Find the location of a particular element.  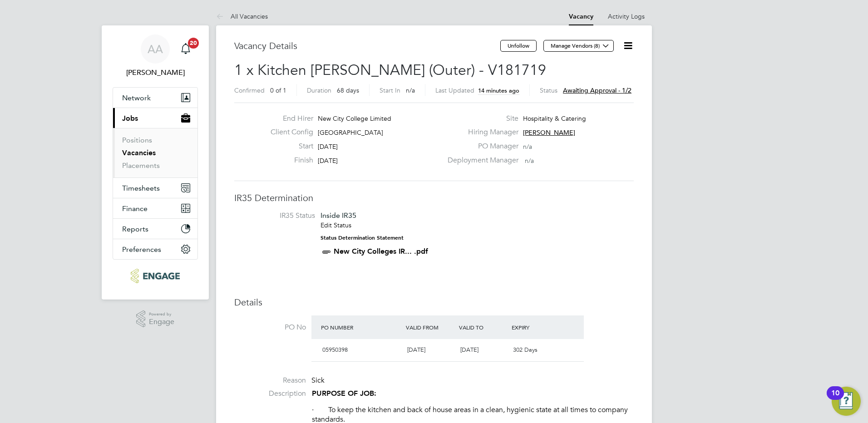

span: Powered by is located at coordinates (162, 314).